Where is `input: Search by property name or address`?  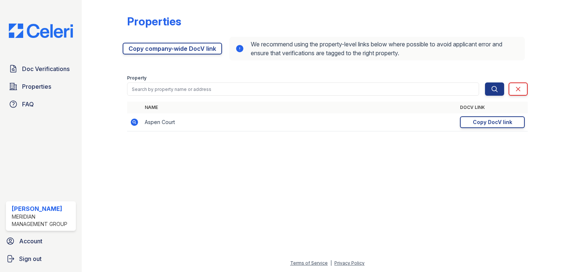 input: Search by property name or address is located at coordinates (303, 89).